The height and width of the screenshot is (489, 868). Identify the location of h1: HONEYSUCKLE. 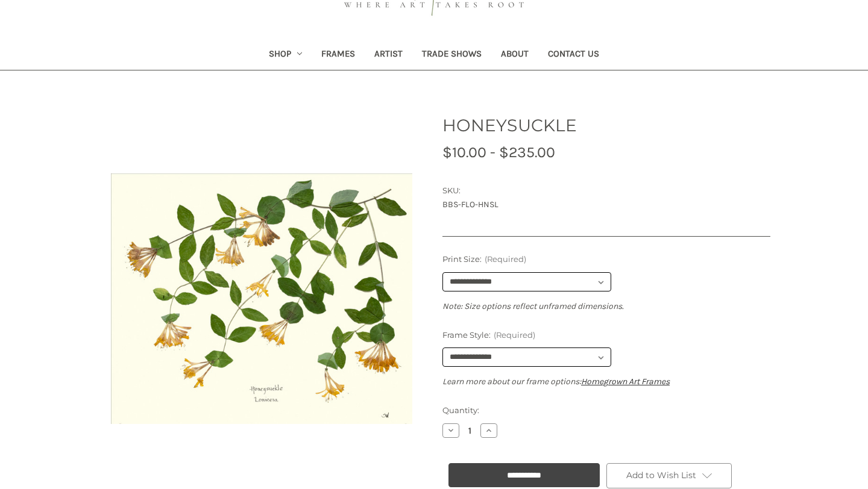
(606, 125).